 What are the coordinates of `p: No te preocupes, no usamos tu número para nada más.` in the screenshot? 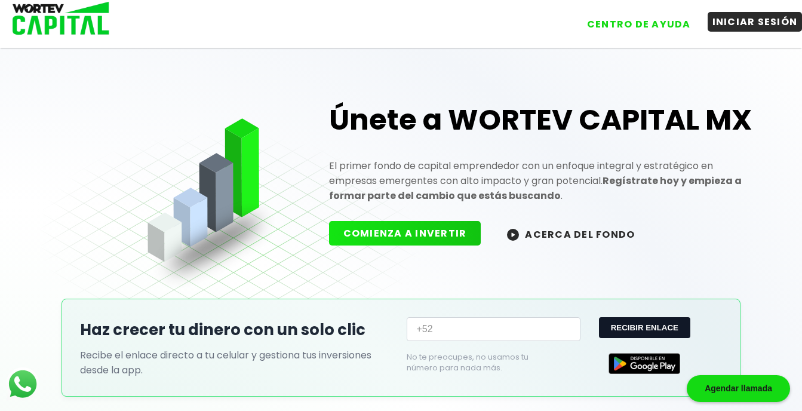 It's located at (483, 362).